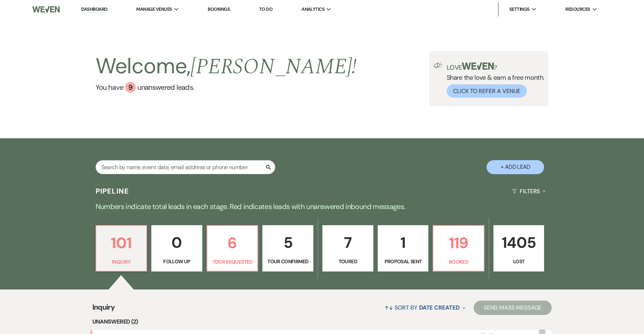  I want to click on a: 6Tour Requested, so click(233, 249).